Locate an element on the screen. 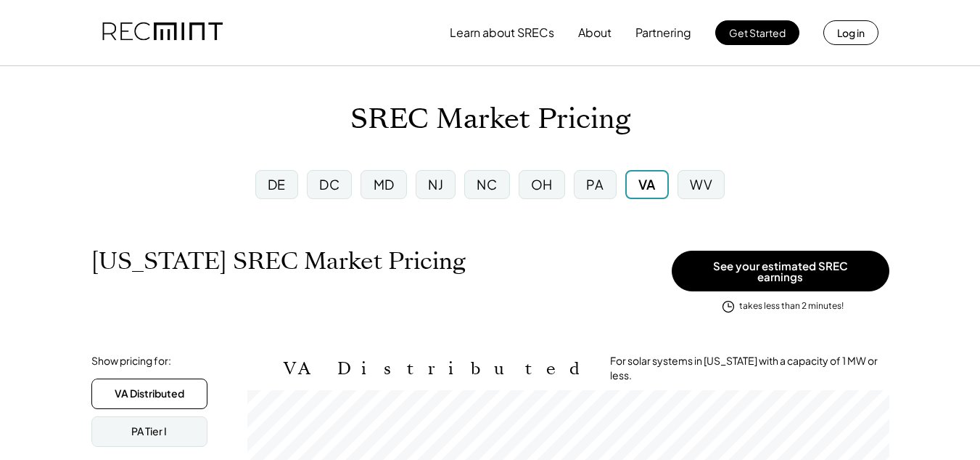 The height and width of the screenshot is (460, 980). button: Get Started is located at coordinates (757, 32).